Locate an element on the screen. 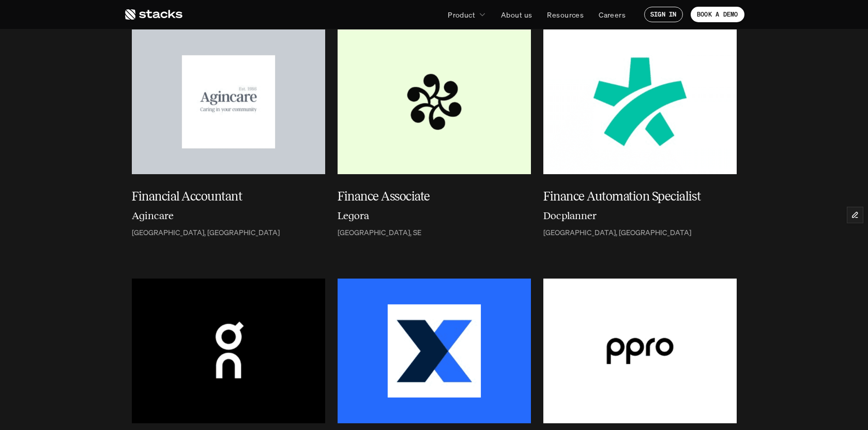 The width and height of the screenshot is (868, 430). a: Finance Associate is located at coordinates (434, 197).